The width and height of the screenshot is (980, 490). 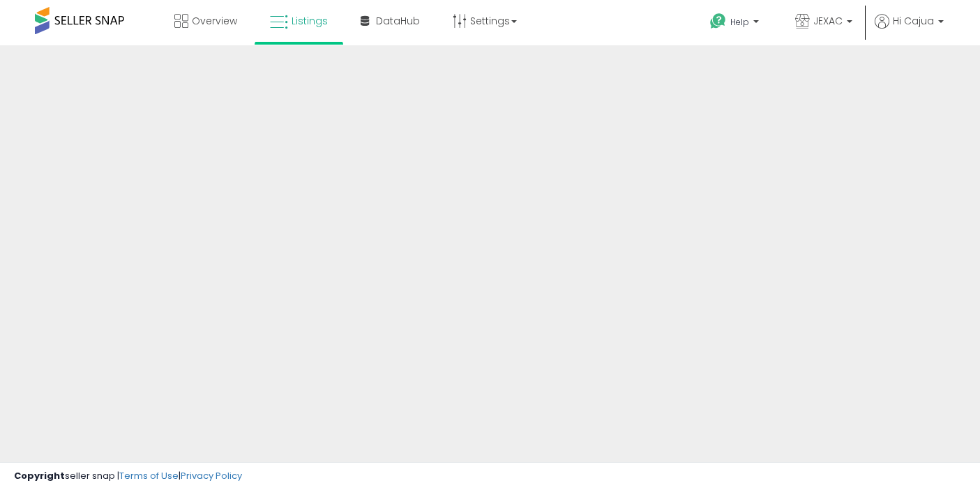 I want to click on span: Listings, so click(x=310, y=21).